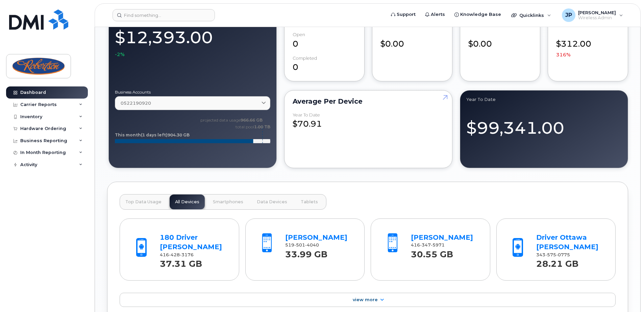  What do you see at coordinates (299, 34) in the screenshot?
I see `div: Open` at bounding box center [299, 34].